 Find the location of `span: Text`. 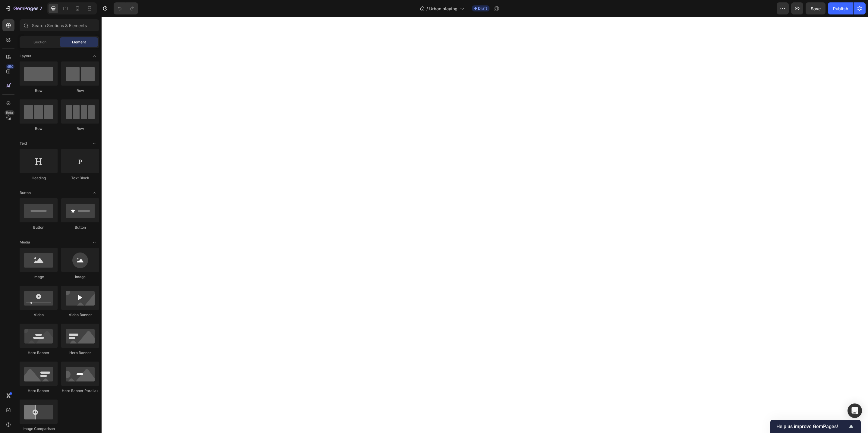

span: Text is located at coordinates (23, 143).